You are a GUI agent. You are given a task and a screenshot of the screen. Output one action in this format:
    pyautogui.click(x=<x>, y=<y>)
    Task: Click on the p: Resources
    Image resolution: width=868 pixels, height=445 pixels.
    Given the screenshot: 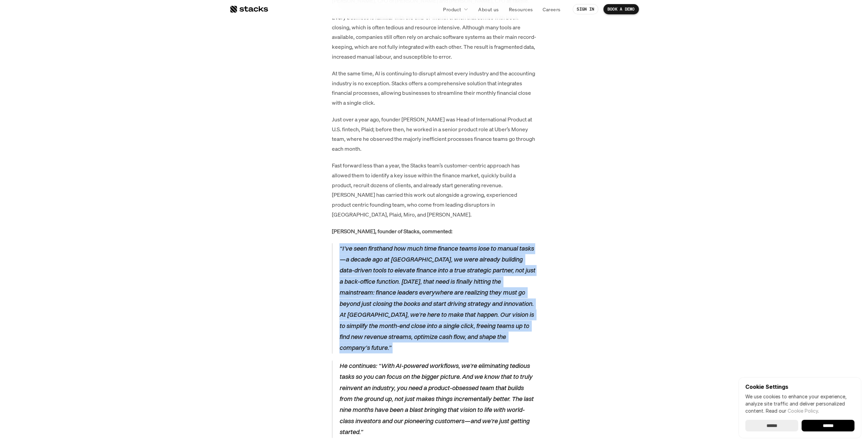 What is the action you would take?
    pyautogui.click(x=520, y=9)
    